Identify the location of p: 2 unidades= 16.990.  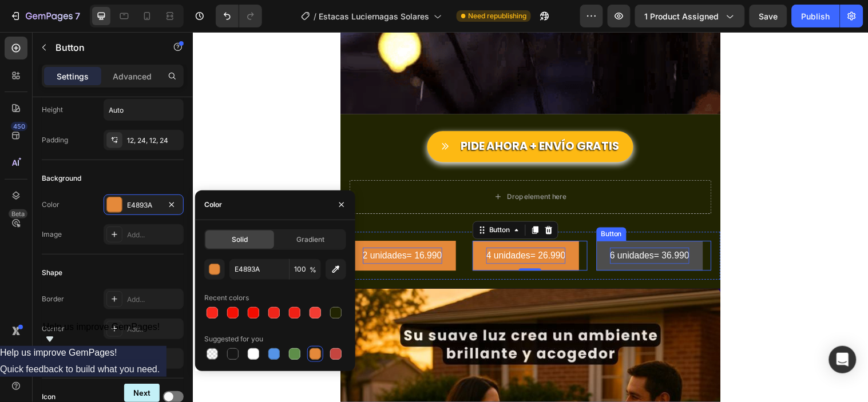
(213, 227).